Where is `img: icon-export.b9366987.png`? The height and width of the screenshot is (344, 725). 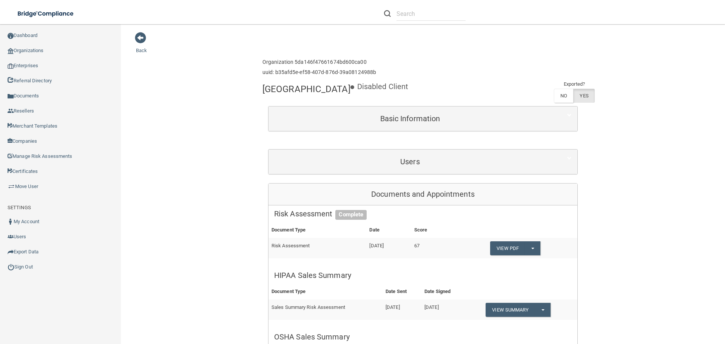
img: icon-export.b9366987.png is located at coordinates (11, 252).